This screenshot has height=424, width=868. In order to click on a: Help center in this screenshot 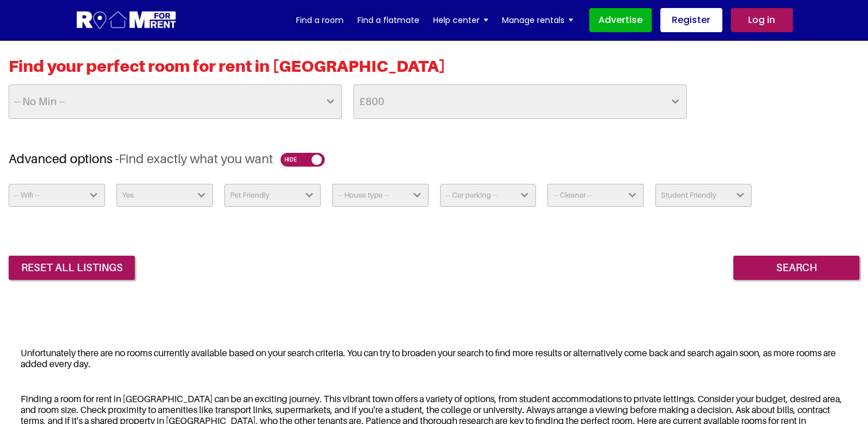, I will do `click(461, 20)`.